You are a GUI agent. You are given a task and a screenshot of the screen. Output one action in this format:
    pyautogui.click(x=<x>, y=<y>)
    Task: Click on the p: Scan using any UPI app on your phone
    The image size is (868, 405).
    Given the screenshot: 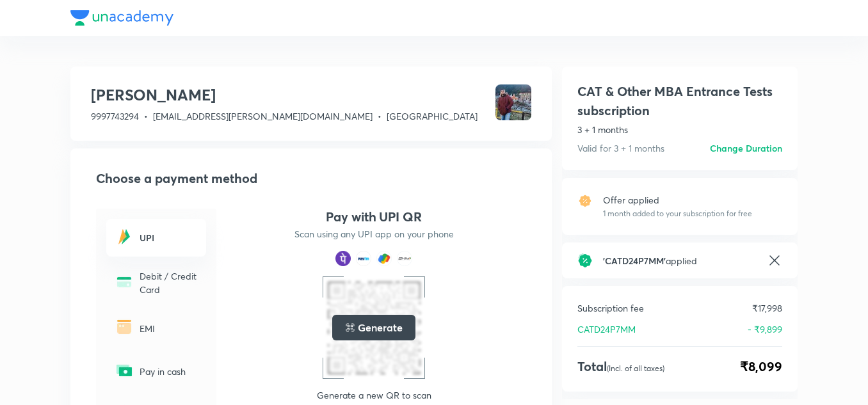 What is the action you would take?
    pyautogui.click(x=374, y=234)
    